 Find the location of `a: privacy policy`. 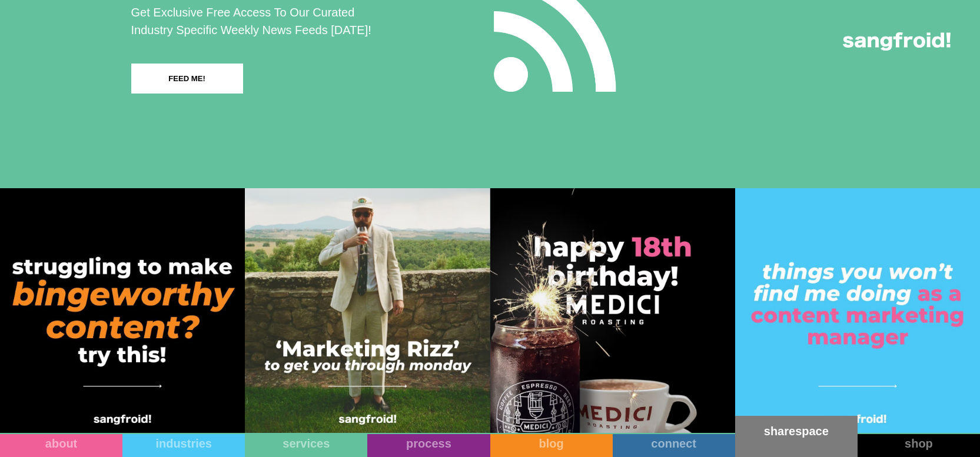

a: privacy policy is located at coordinates (474, 226).